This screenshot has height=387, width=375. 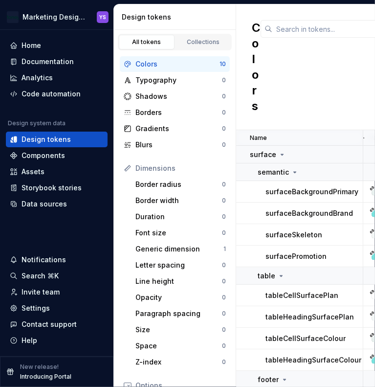 What do you see at coordinates (37, 123) in the screenshot?
I see `div: Design system data` at bounding box center [37, 123].